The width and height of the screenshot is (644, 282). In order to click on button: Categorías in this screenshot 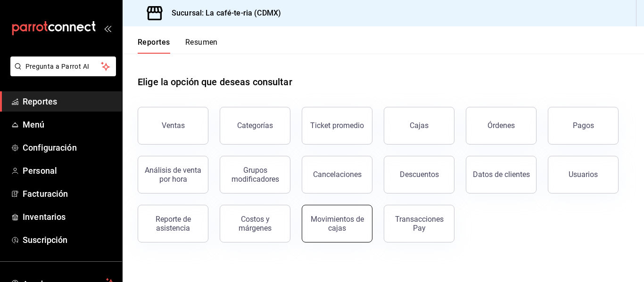, I will do `click(255, 126)`.